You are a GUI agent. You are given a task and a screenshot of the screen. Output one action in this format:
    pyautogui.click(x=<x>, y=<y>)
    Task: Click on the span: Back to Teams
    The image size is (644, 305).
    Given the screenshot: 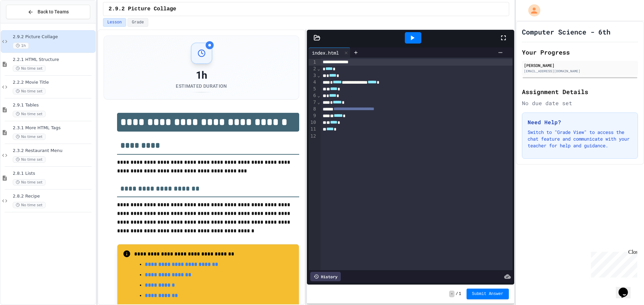 What is the action you would take?
    pyautogui.click(x=53, y=11)
    